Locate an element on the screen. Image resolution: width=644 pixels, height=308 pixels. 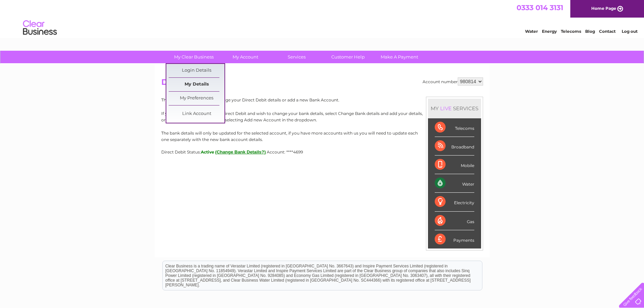
a: Contact is located at coordinates (607, 31).